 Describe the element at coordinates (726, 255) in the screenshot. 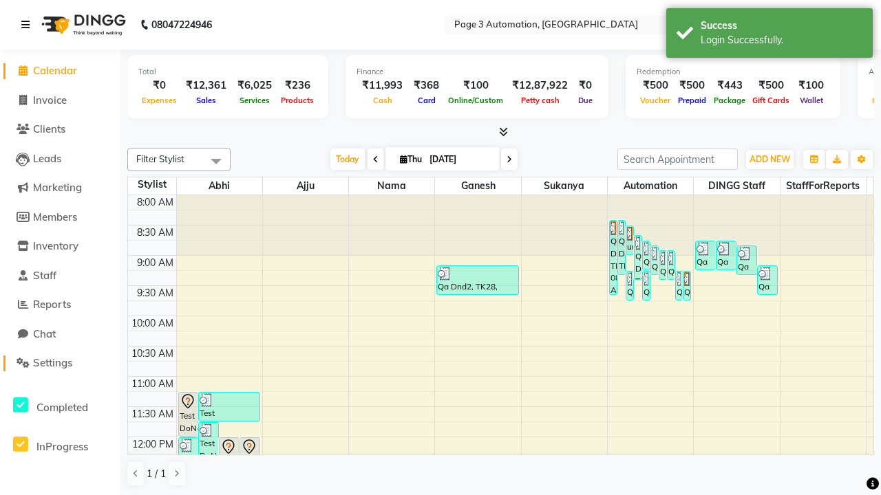

I see `div: Qa Dnd2, TK21, 08:45 AM-09:15 AM, Hair Cut By Expert-Men` at that location.